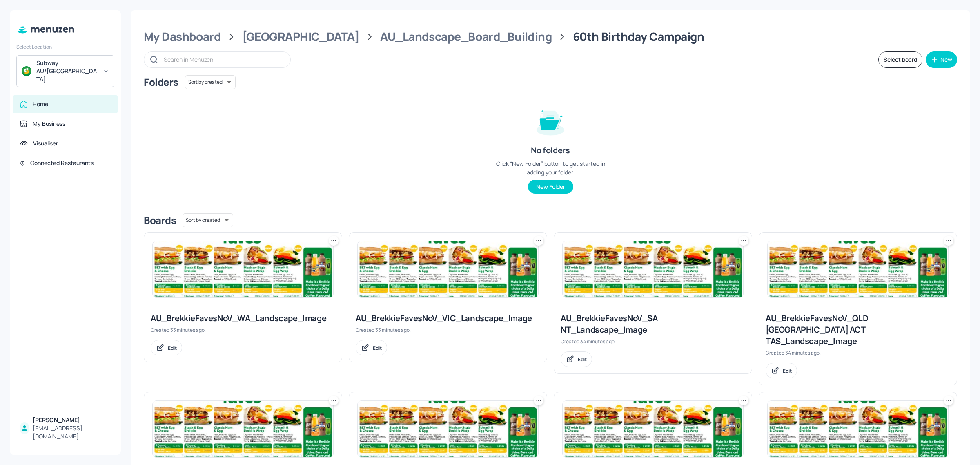  Describe the element at coordinates (41, 104) in the screenshot. I see `div: Home` at that location.